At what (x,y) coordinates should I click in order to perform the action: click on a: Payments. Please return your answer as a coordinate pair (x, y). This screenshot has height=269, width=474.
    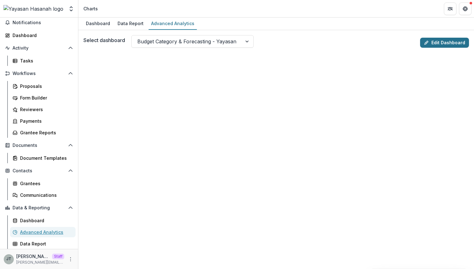
    Looking at the image, I should click on (43, 121).